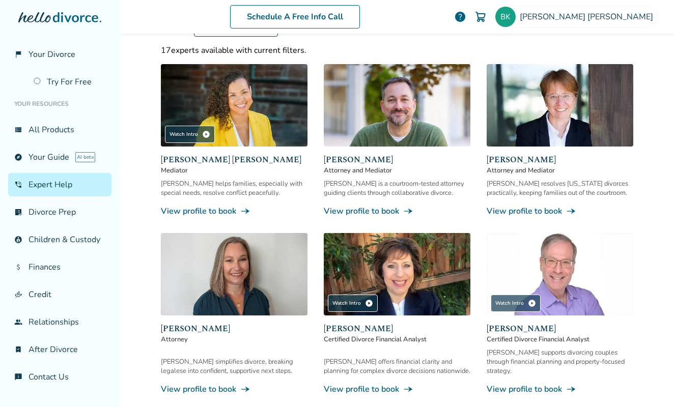  Describe the element at coordinates (18, 377) in the screenshot. I see `span: chat_info` at that location.